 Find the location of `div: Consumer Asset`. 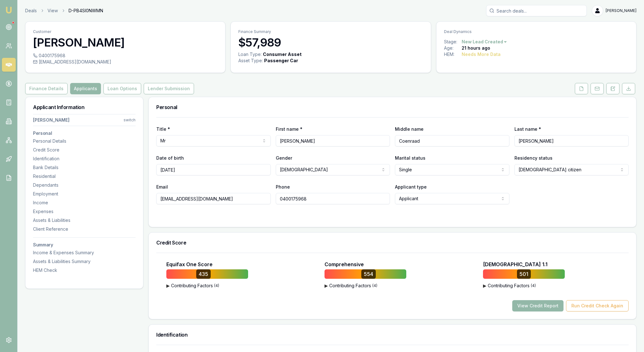

div: Consumer Asset is located at coordinates (282, 54).